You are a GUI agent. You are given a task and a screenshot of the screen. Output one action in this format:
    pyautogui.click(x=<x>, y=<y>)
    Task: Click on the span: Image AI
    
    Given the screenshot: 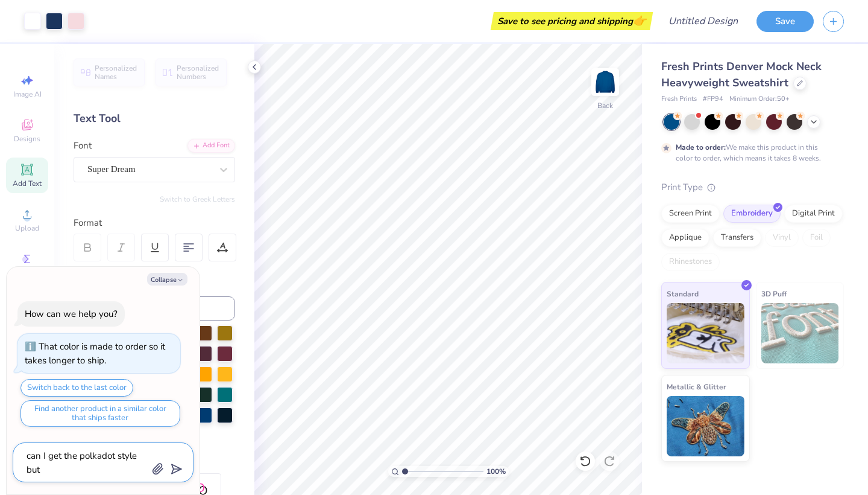 What is the action you would take?
    pyautogui.click(x=27, y=94)
    